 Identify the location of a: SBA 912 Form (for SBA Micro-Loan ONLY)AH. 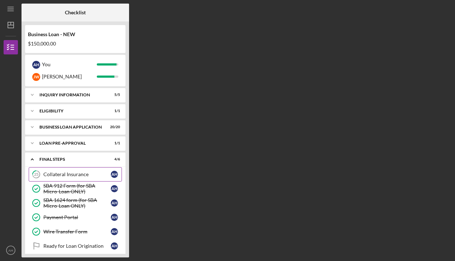
(75, 189).